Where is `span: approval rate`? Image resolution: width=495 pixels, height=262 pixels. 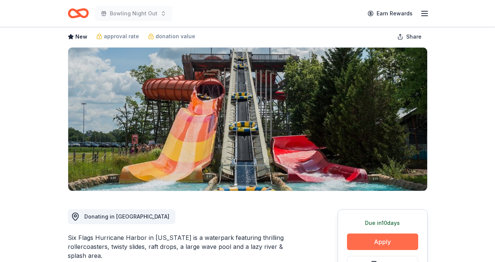
span: approval rate is located at coordinates (121, 36).